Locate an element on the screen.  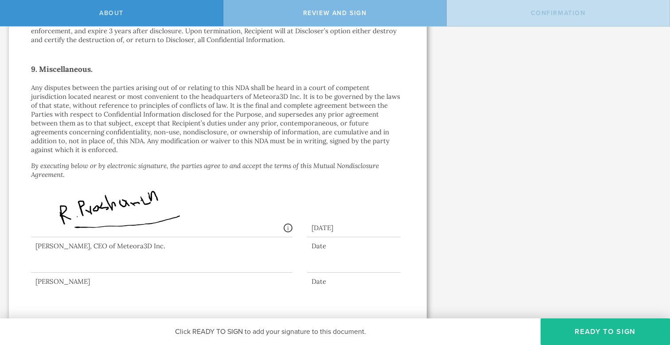
button: Ready to Sign is located at coordinates (605, 331).